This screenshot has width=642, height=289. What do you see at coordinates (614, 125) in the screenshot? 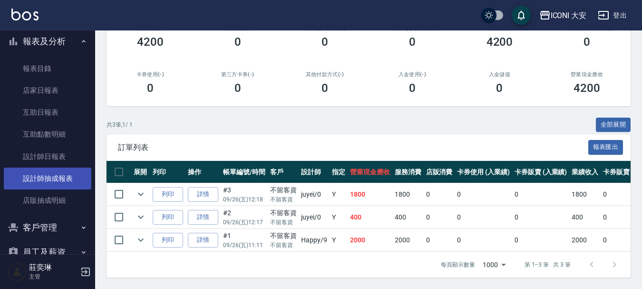
I see `button: 全部展開` at bounding box center [614, 125].